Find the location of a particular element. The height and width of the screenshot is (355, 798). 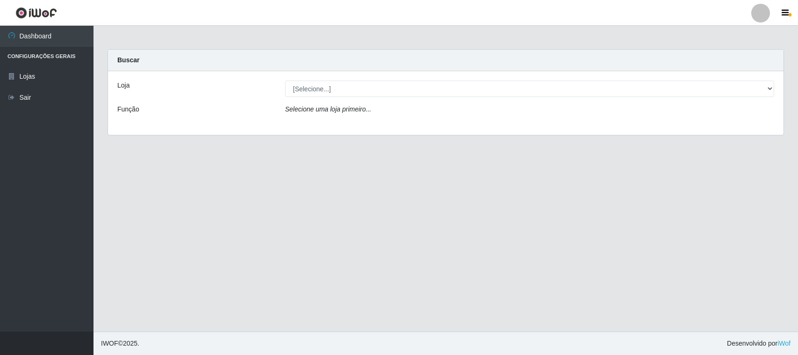

strong: Buscar is located at coordinates (128, 60).